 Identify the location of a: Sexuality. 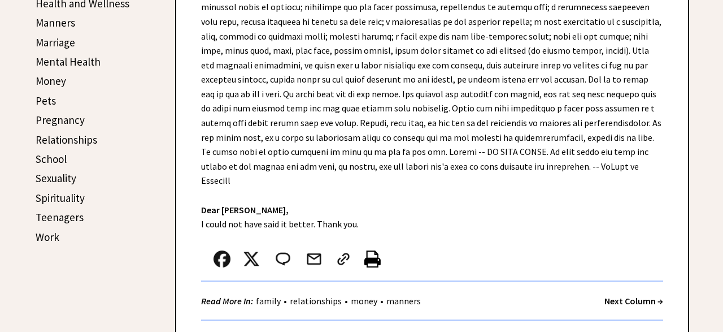
(56, 178).